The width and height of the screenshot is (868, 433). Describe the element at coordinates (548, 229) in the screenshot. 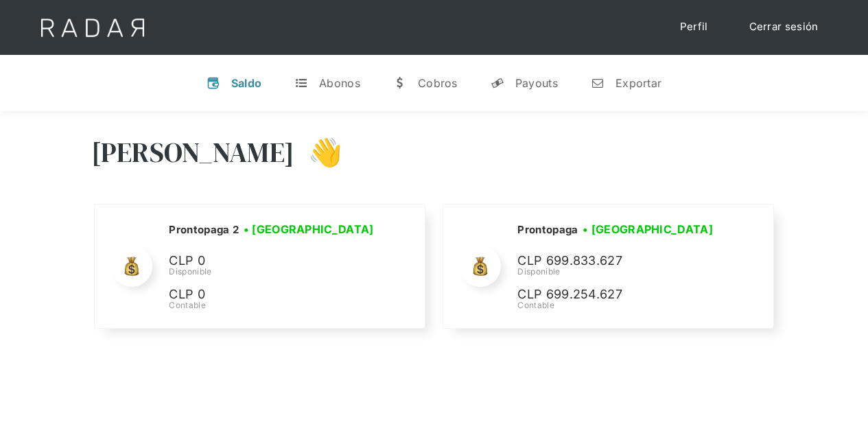

I see `h2: Prontopaga` at that location.